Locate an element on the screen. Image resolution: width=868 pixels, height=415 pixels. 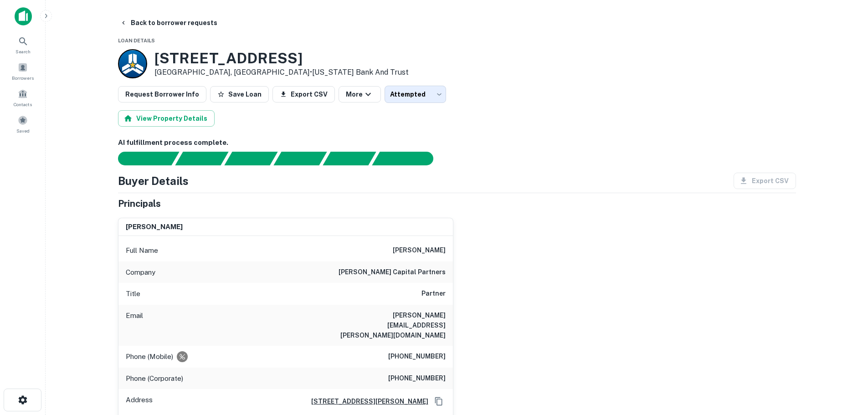
img: capitalize-icon.png is located at coordinates (23, 17).